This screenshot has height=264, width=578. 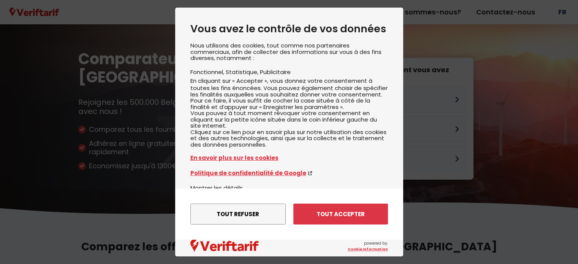 I want to click on button: Tout accepter, so click(x=340, y=214).